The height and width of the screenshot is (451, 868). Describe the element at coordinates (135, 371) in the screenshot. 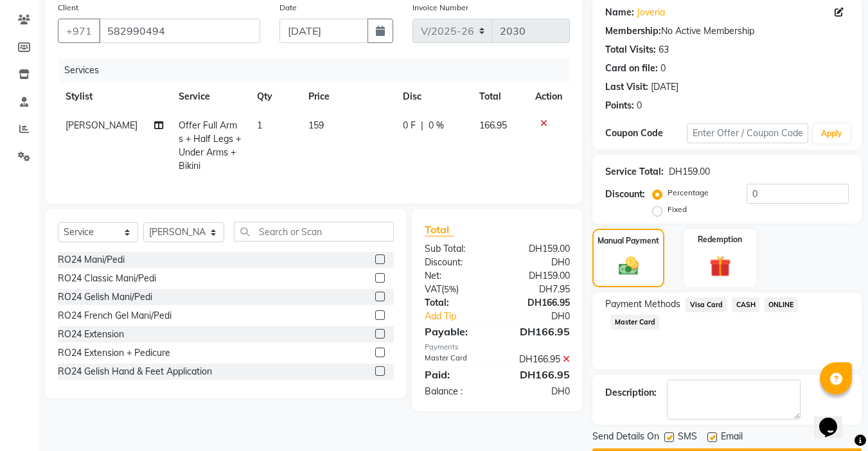

I see `div: RO24 Gelish Hand & Feet Application` at that location.